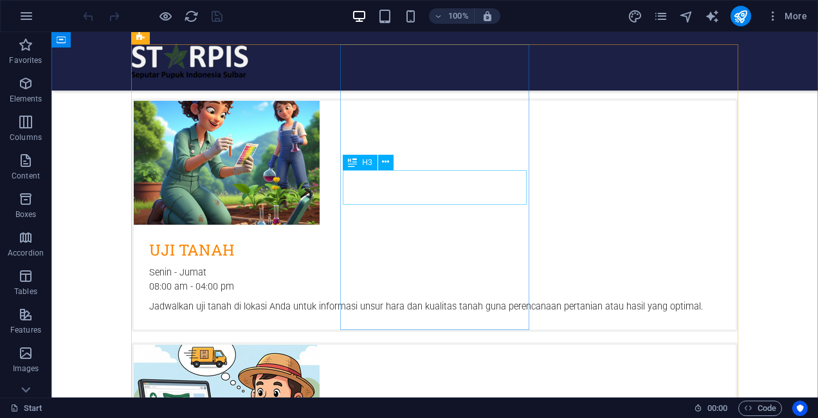  Describe the element at coordinates (191, 16) in the screenshot. I see `button: reload` at that location.